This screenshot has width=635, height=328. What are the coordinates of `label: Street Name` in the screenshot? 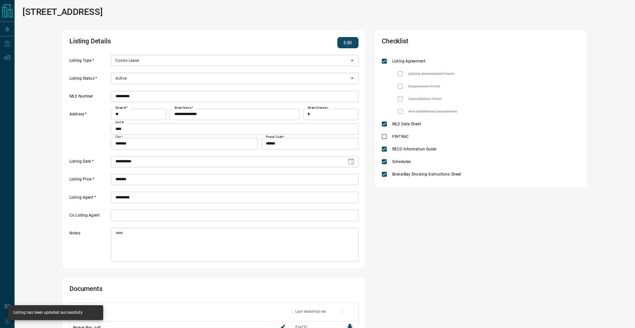 It's located at (183, 108).